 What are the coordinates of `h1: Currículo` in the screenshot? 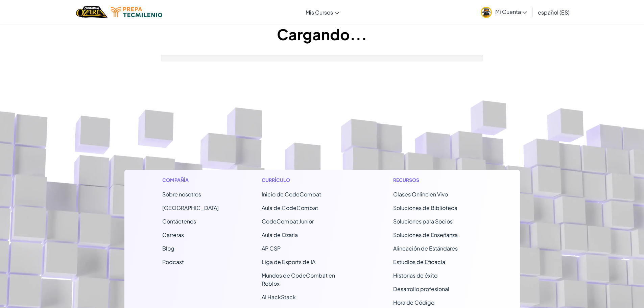 It's located at (306, 180).